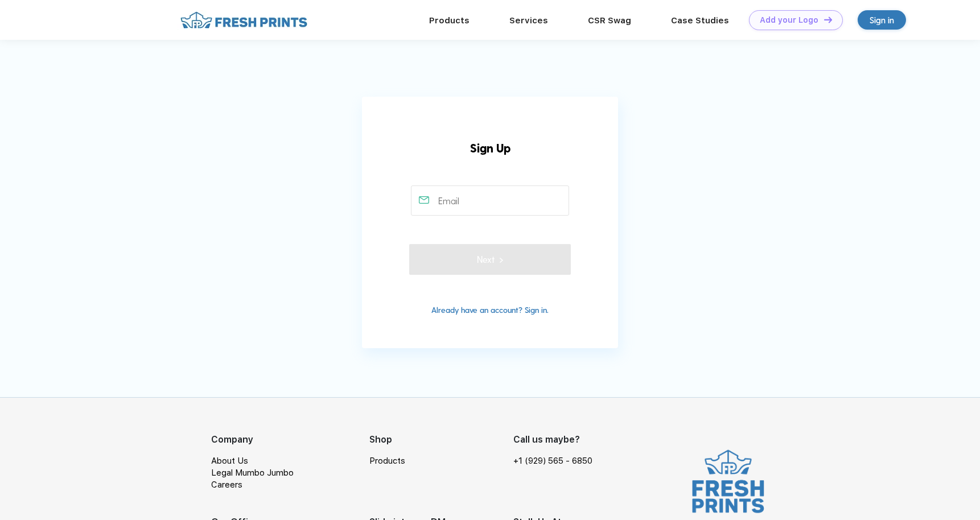 This screenshot has height=520, width=980. I want to click on img: next_white_arrow.svg, so click(499, 260).